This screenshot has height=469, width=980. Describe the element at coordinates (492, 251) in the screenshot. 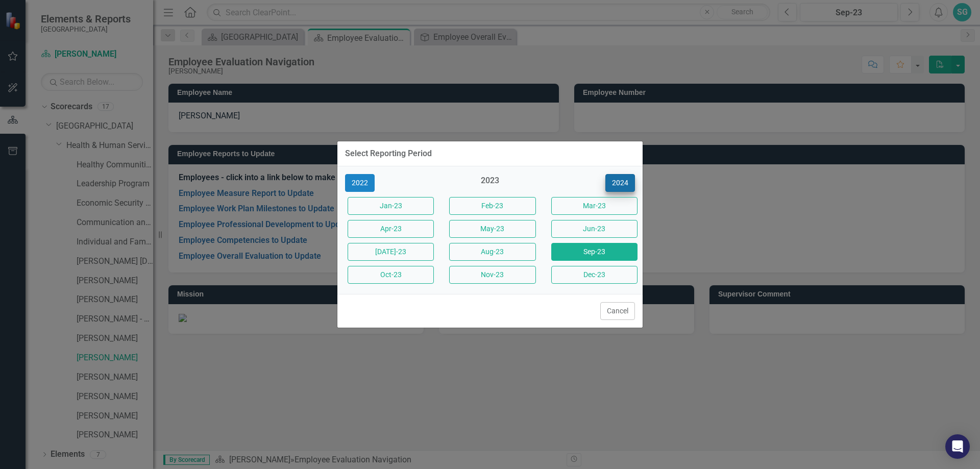

I see `button: Aug-23` at that location.